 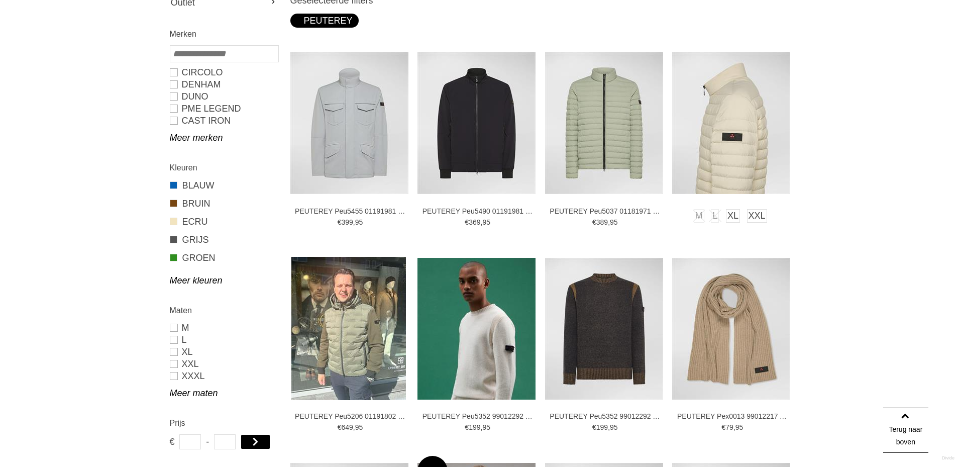 What do you see at coordinates (906, 430) in the screenshot?
I see `a: Terug naar boven` at bounding box center [906, 430].